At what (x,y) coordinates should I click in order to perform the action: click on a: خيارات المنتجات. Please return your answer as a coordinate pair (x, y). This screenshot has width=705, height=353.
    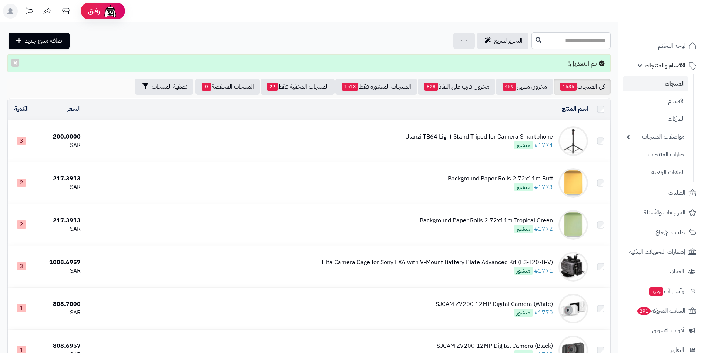
    Looking at the image, I should click on (656, 154).